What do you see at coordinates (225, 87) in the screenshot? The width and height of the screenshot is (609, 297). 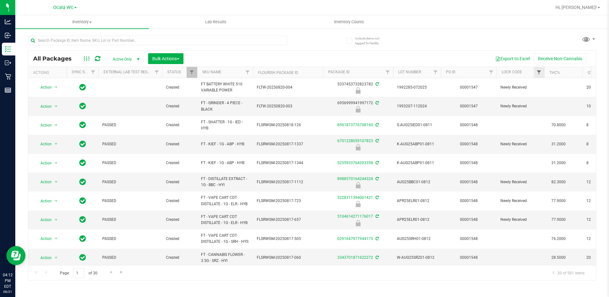 I see `span: FT BATTERY WHITE 510 VARIABLE POWER` at bounding box center [225, 87].